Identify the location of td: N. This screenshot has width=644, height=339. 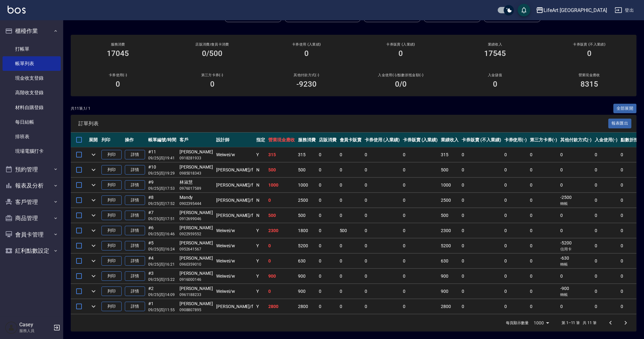
(260, 185).